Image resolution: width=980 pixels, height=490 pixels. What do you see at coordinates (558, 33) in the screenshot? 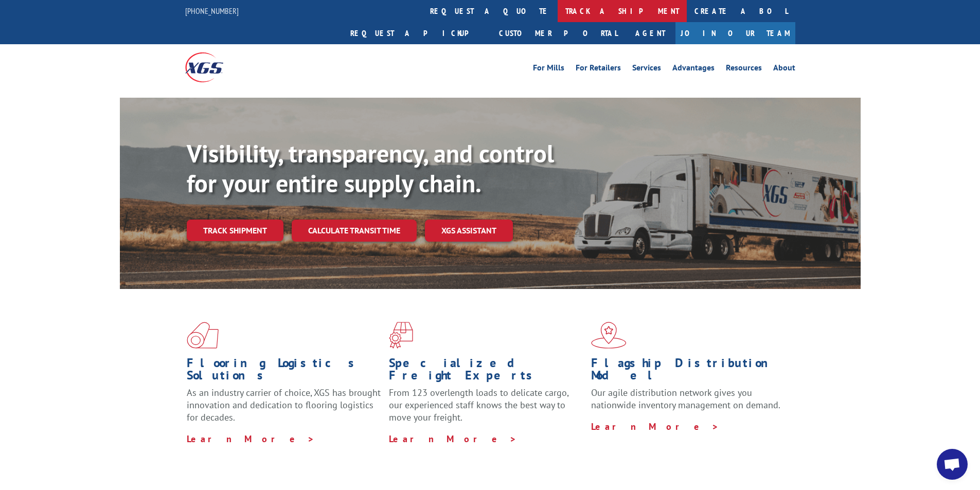
I see `a: Customer Portal` at bounding box center [558, 33].